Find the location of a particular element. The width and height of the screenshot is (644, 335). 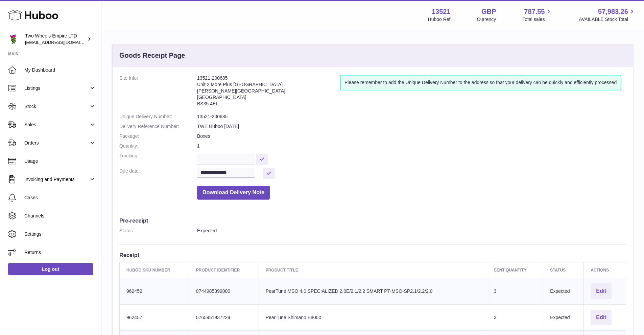

th: Huboo SKU Number is located at coordinates (155, 270).